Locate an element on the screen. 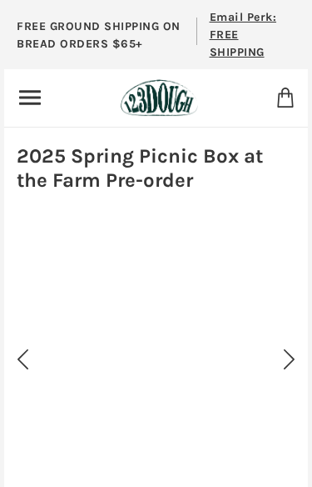 The image size is (312, 487). h1: 2025 Spring Picnic Box at the Farm Pre-order is located at coordinates (156, 170).